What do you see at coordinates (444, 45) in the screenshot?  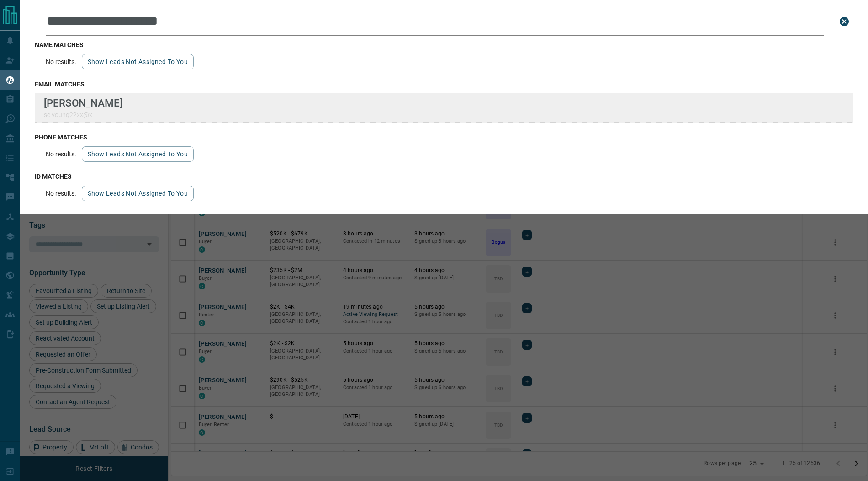 I see `h3: name matches` at bounding box center [444, 45].